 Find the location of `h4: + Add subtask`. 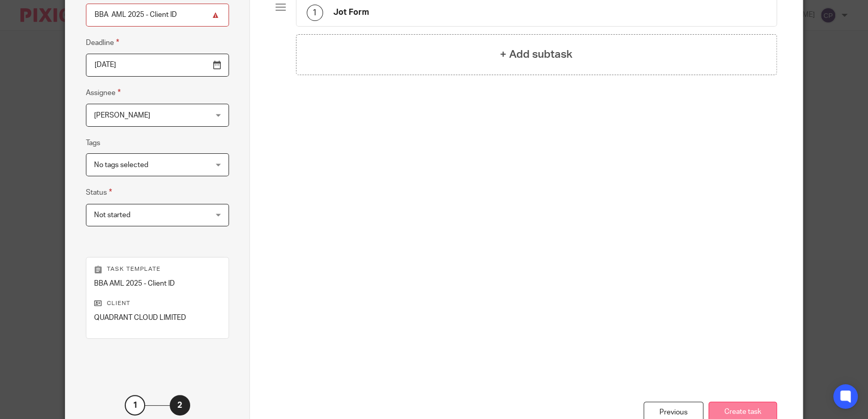

h4: + Add subtask is located at coordinates (537, 54).